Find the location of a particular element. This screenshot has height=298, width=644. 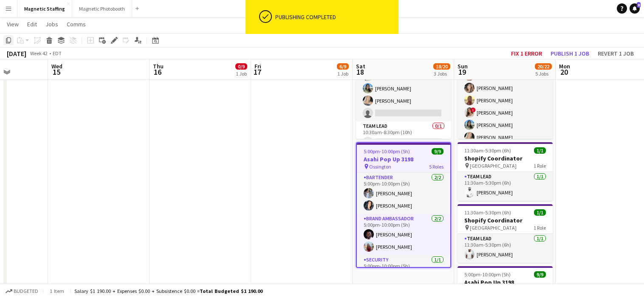

span: Sat is located at coordinates (360, 66).